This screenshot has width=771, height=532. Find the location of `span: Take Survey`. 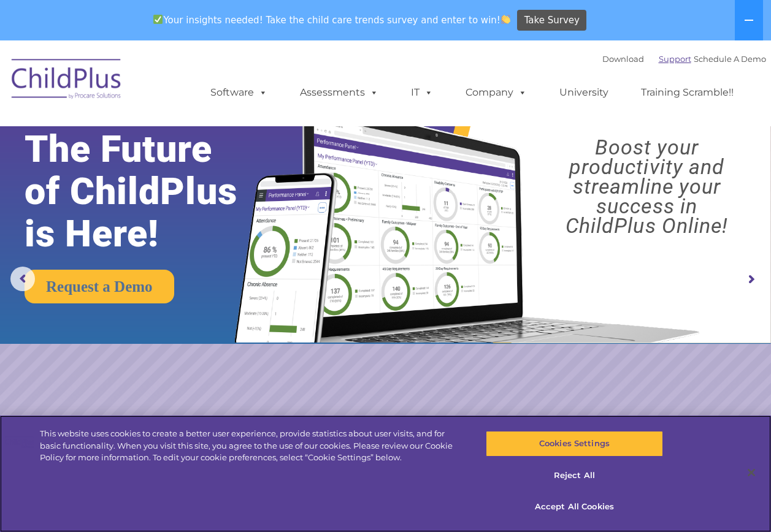

span: Take Survey is located at coordinates (552, 20).